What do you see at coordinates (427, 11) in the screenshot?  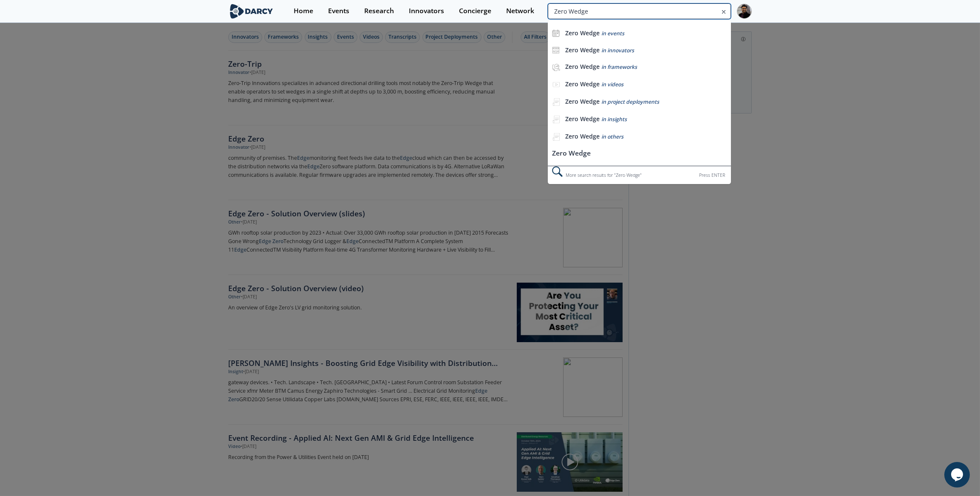 I see `div: Innovators` at bounding box center [427, 11].